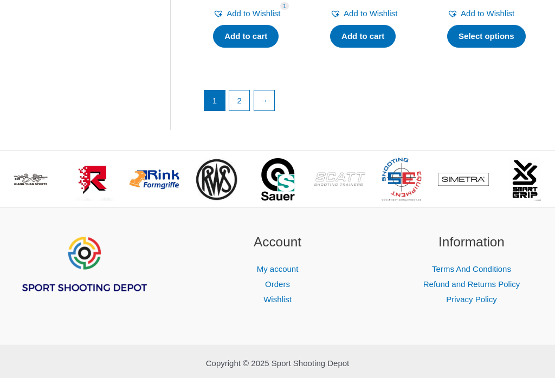 The width and height of the screenshot is (555, 378). What do you see at coordinates (471, 284) in the screenshot?
I see `a: Refund and Returns Policy` at bounding box center [471, 284].